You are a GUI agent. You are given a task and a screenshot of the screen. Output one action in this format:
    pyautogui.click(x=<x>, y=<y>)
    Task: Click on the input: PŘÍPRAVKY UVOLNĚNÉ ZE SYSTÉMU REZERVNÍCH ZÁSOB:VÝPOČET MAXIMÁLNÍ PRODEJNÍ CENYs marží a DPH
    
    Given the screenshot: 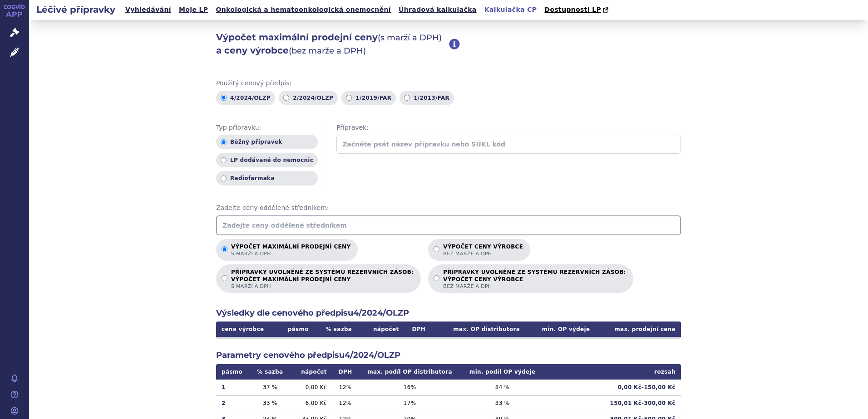 What is the action you would take?
    pyautogui.click(x=224, y=278)
    